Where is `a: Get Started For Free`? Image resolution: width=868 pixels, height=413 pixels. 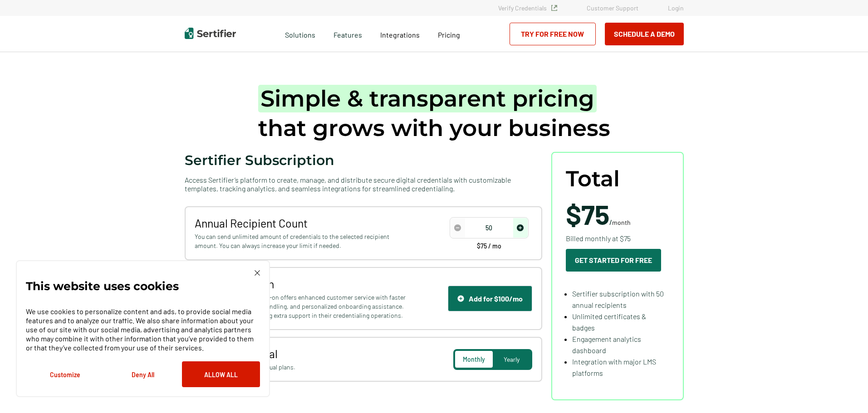 a: Get Started For Free is located at coordinates (613, 260).